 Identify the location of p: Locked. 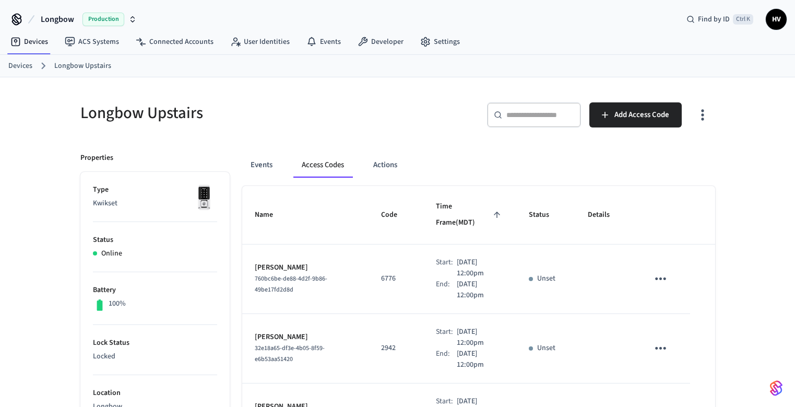
(155, 356).